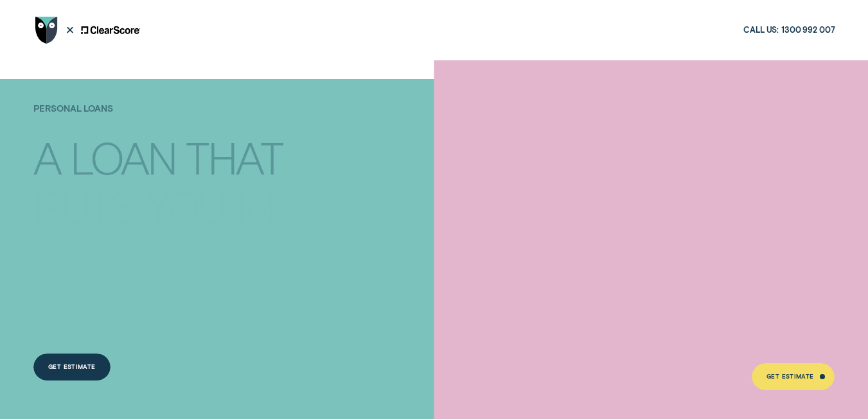 The height and width of the screenshot is (419, 868). I want to click on span: 1300 992 007, so click(808, 30).